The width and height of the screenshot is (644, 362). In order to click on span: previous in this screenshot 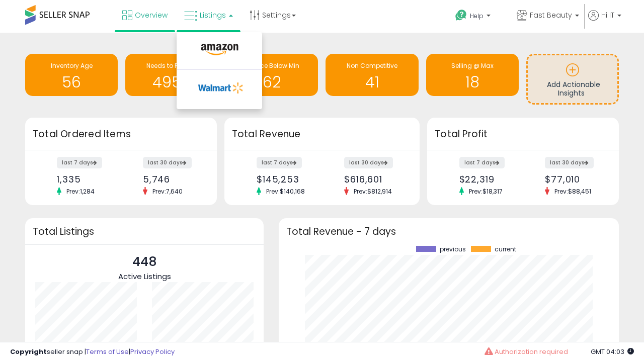, I will do `click(453, 249)`.